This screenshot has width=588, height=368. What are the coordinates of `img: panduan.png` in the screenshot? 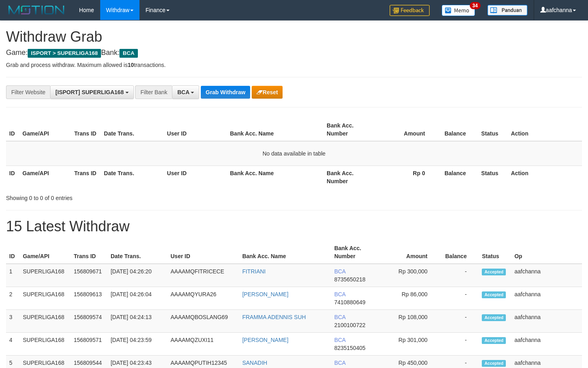 It's located at (507, 10).